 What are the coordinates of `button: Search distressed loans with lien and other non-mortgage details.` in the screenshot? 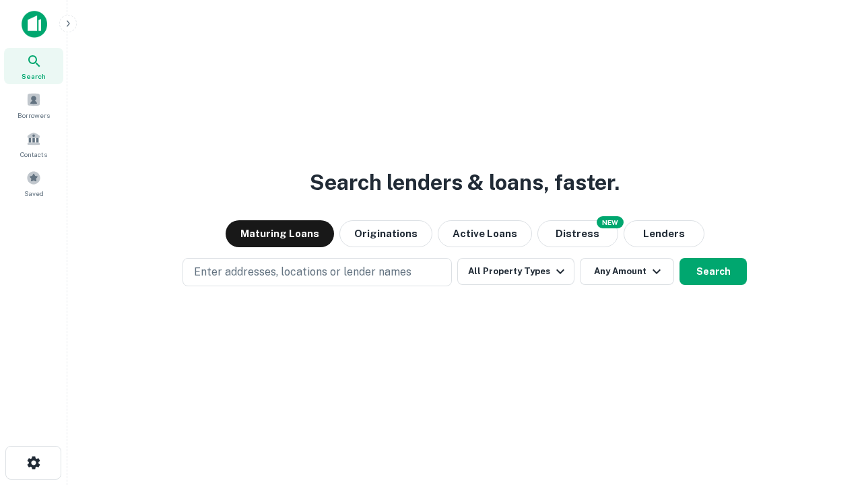 It's located at (578, 234).